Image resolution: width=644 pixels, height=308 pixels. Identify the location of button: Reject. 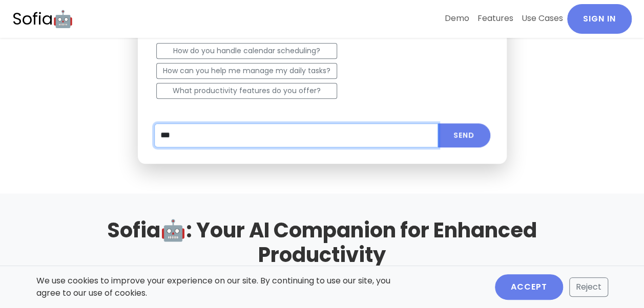
(589, 287).